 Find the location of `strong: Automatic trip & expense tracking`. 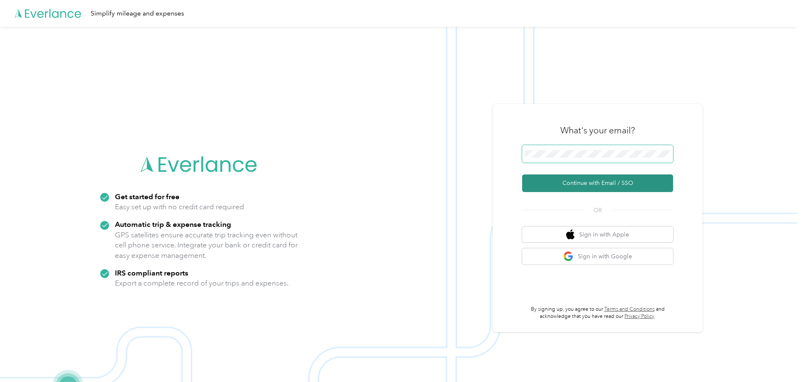

strong: Automatic trip & expense tracking is located at coordinates (173, 224).